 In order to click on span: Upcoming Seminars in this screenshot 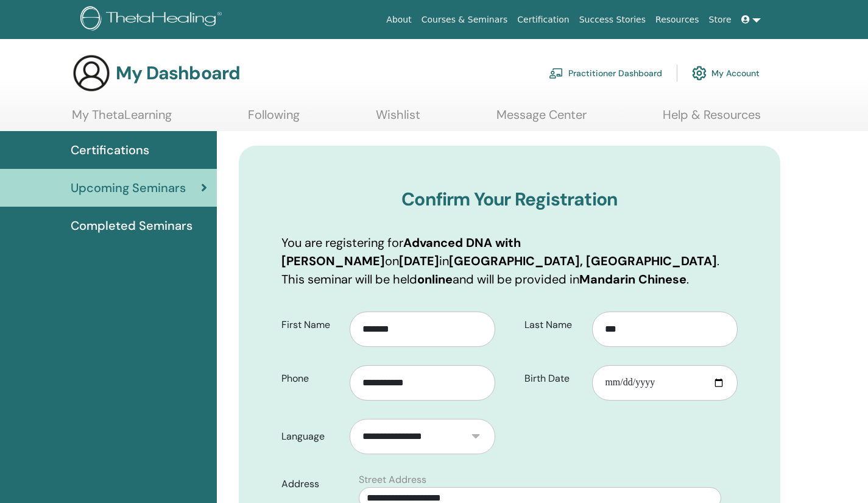, I will do `click(128, 188)`.